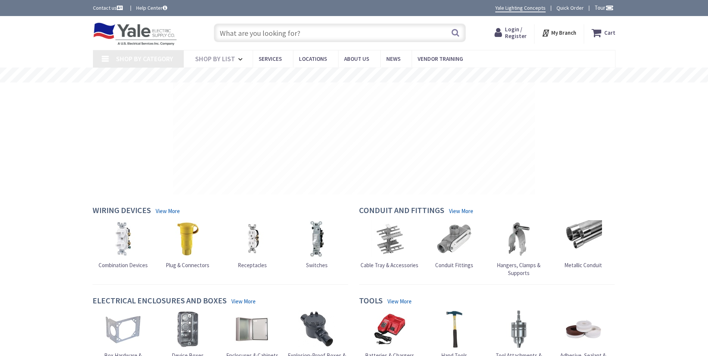  Describe the element at coordinates (584, 329) in the screenshot. I see `img: Adhesive, Sealant & Tapes` at that location.